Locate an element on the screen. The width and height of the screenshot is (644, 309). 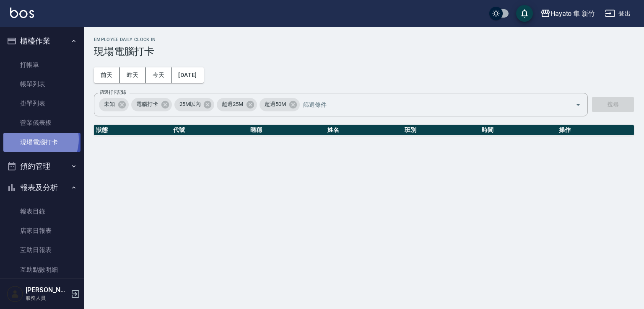
h2: Employee Daily Clock In is located at coordinates (364, 39).